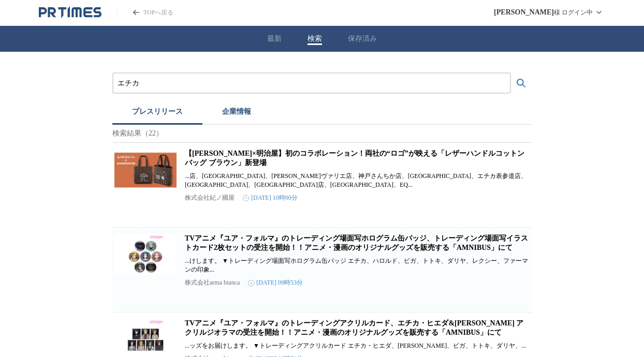 This screenshot has height=357, width=644. What do you see at coordinates (157, 114) in the screenshot?
I see `button: プレスリリース` at bounding box center [157, 114].